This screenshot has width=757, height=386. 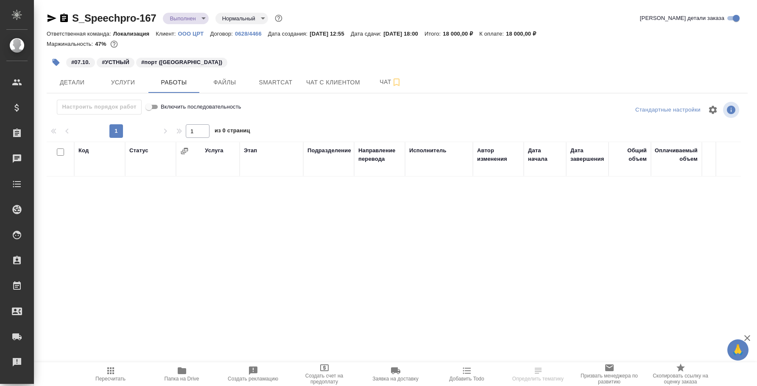 What do you see at coordinates (52, 18) in the screenshot?
I see `button: Скопировать ссылку для ЯМессенджера` at bounding box center [52, 18].